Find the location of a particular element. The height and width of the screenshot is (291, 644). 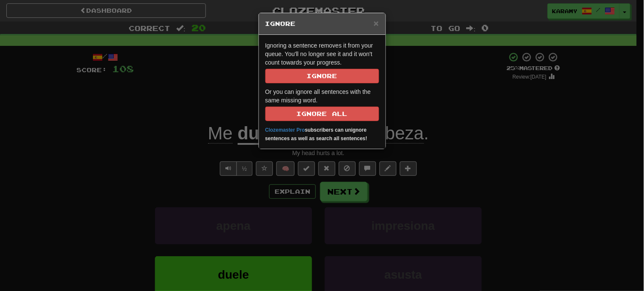

button: Ignore is located at coordinates (323, 76).